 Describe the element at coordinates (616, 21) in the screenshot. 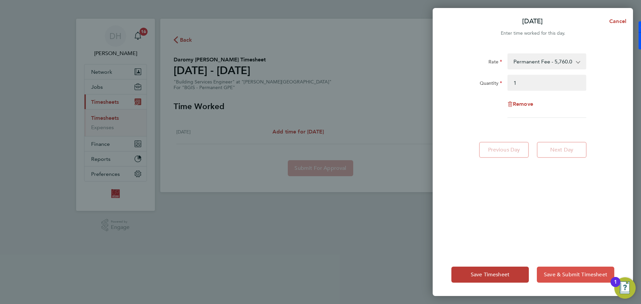

I see `button: Cancel` at that location.